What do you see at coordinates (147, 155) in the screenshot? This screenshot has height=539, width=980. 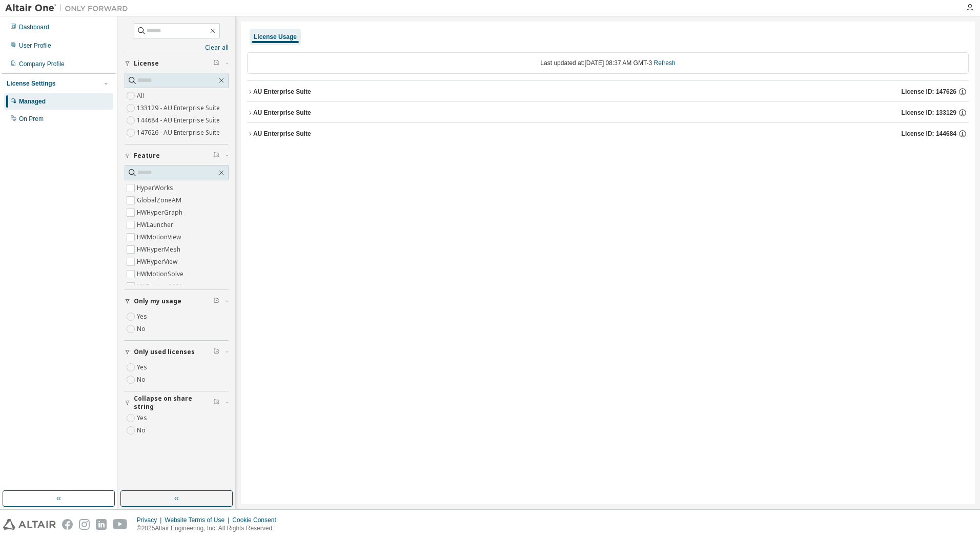 I see `span: Feature` at bounding box center [147, 155].